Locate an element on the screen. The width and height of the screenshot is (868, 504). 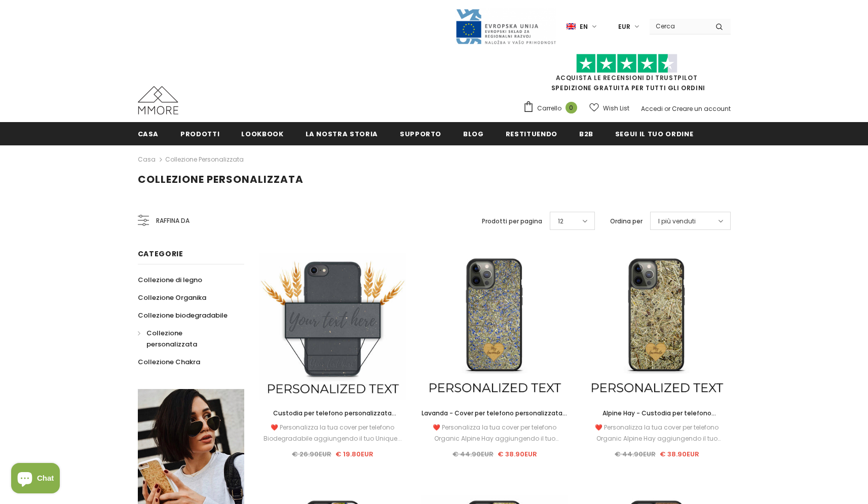
span: I più venduti is located at coordinates (677, 222).